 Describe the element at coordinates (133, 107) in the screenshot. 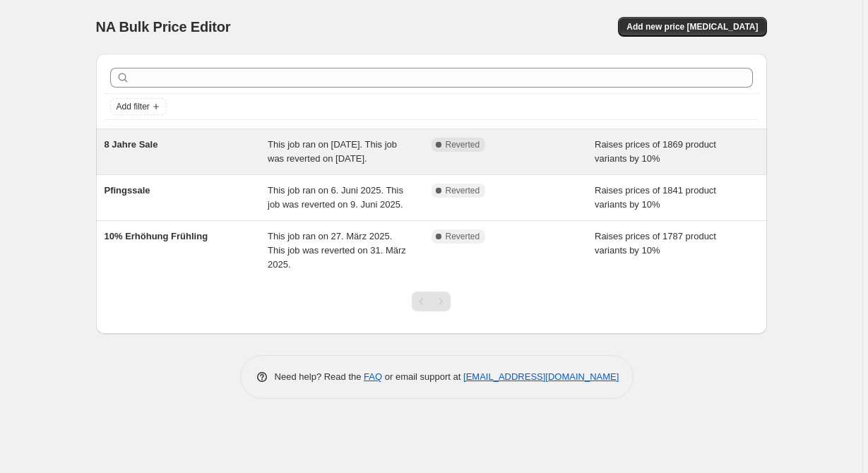

I see `span: Add filter` at that location.